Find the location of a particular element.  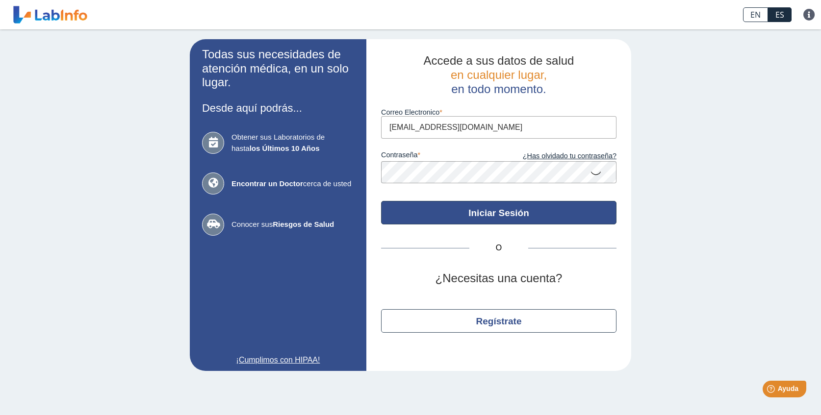

h3: Desde aquí podrás... is located at coordinates (278, 108).